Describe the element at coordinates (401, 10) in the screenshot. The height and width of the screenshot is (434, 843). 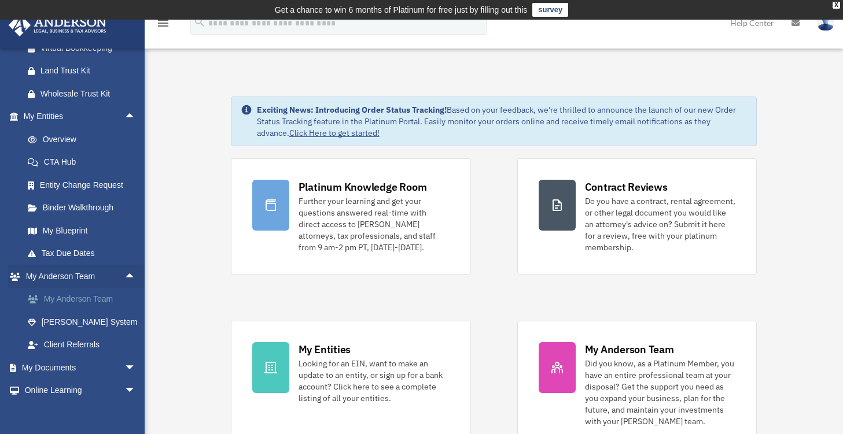
I see `div: Get a chance to win 6 months of Platinum for free just by filling out this` at that location.